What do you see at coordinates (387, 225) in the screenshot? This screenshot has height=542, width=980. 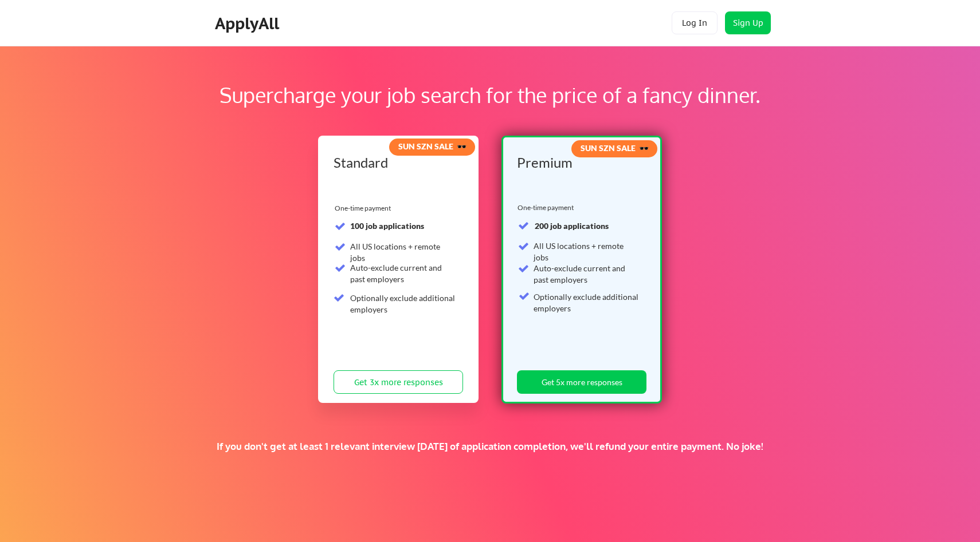 I see `strong: 100 job applications` at bounding box center [387, 225].